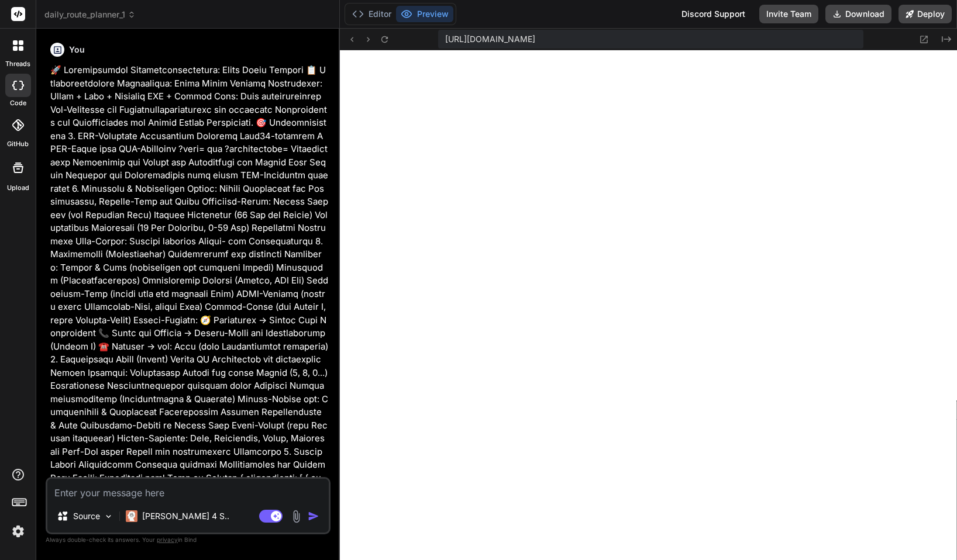  I want to click on img: icon, so click(313, 516).